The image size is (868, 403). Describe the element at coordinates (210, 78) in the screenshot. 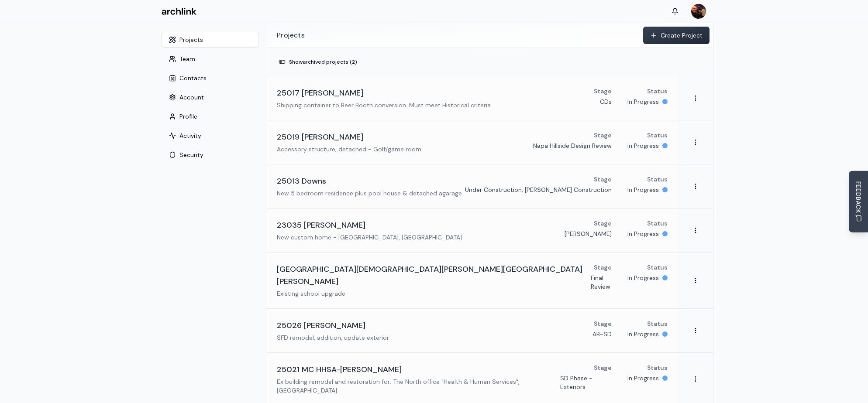

I see `button: Contacts` at that location.